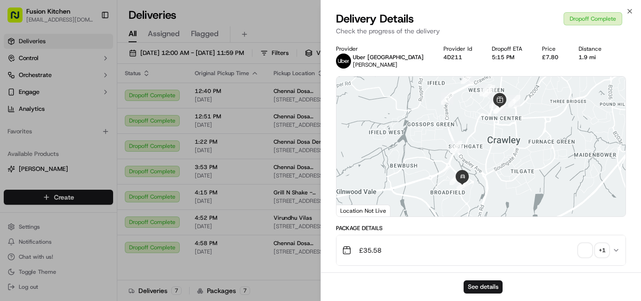  I want to click on div: 1.9 mi, so click(592, 57).